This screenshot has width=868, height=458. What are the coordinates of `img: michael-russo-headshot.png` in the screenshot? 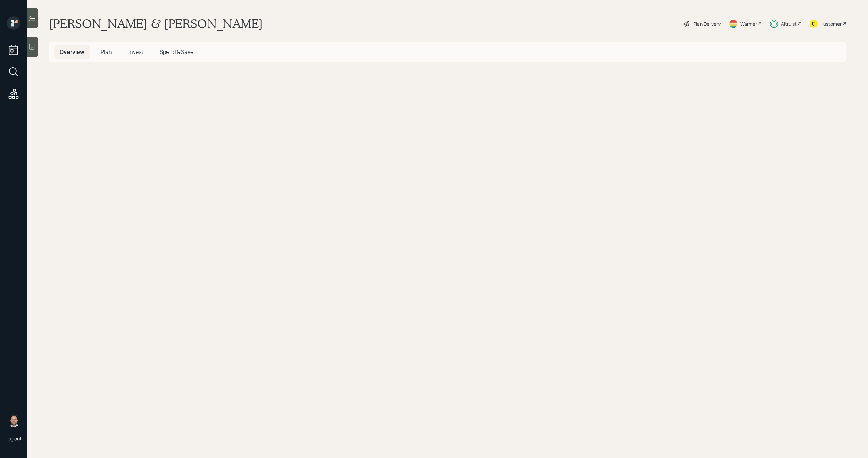 It's located at (14, 420).